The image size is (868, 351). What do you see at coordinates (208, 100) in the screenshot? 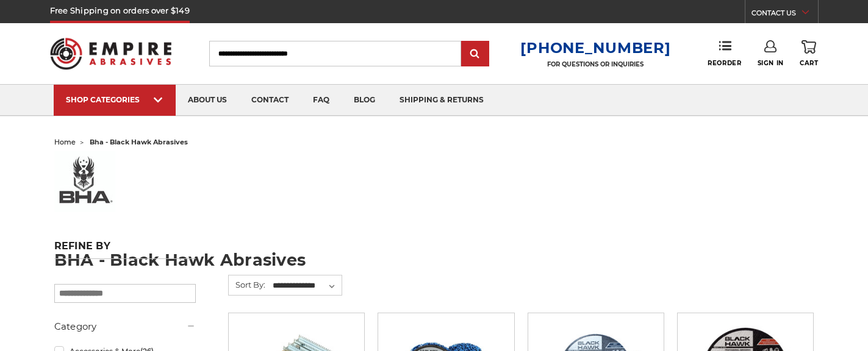
I see `a: about us` at bounding box center [208, 100].